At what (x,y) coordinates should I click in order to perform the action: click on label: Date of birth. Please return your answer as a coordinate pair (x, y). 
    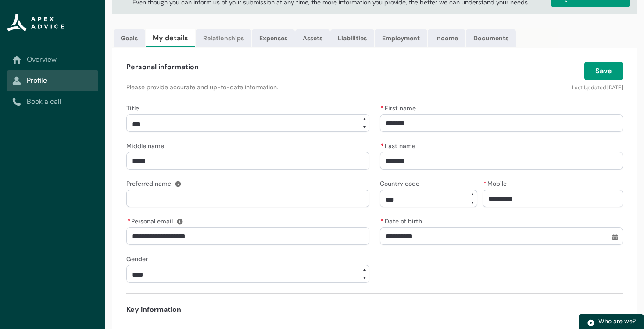
    Looking at the image, I should click on (403, 220).